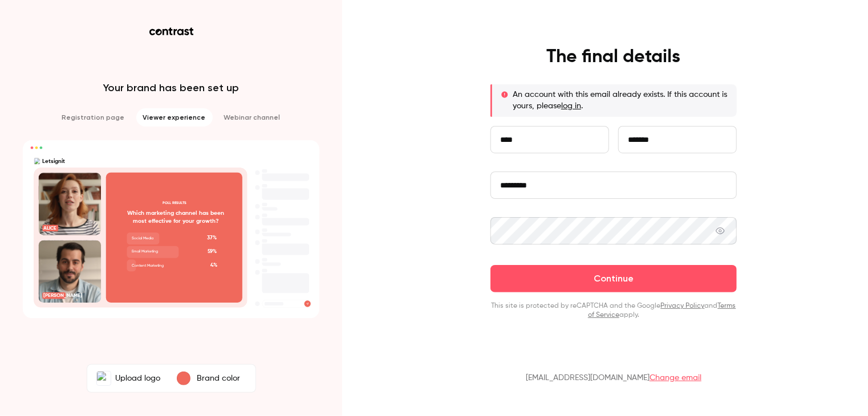  I want to click on li: Registration page, so click(93, 117).